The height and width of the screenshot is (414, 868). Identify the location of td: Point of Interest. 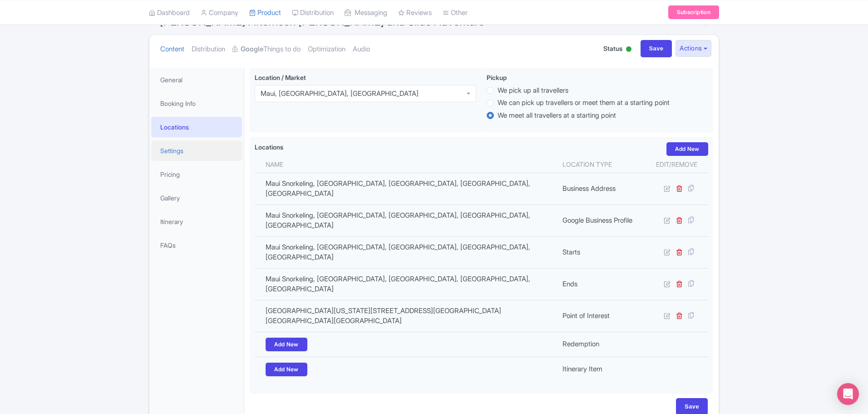
(601, 316).